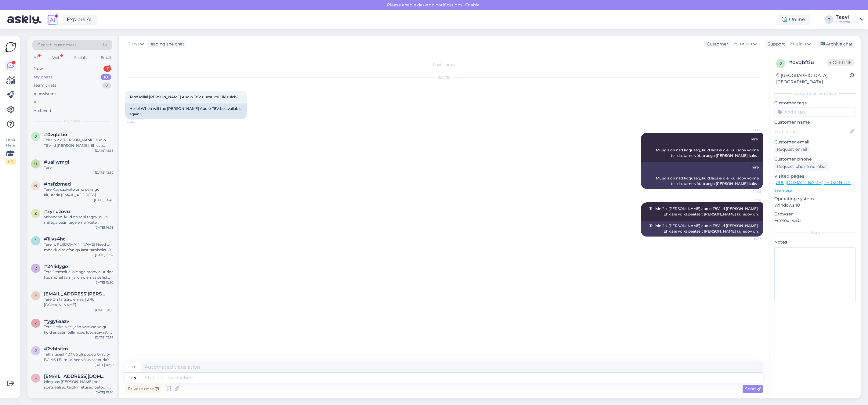  I want to click on p: Customer name, so click(815, 122).